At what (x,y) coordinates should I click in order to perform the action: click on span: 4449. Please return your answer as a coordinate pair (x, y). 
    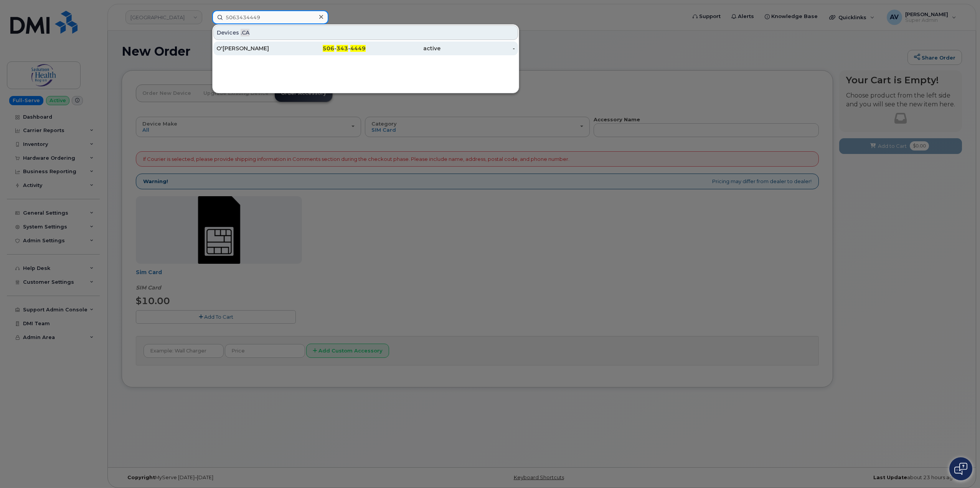
    Looking at the image, I should click on (358, 49).